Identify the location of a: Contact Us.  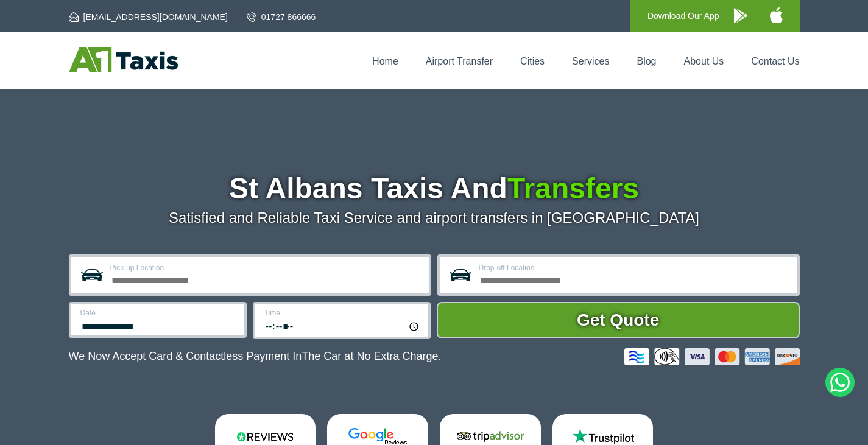
(775, 61).